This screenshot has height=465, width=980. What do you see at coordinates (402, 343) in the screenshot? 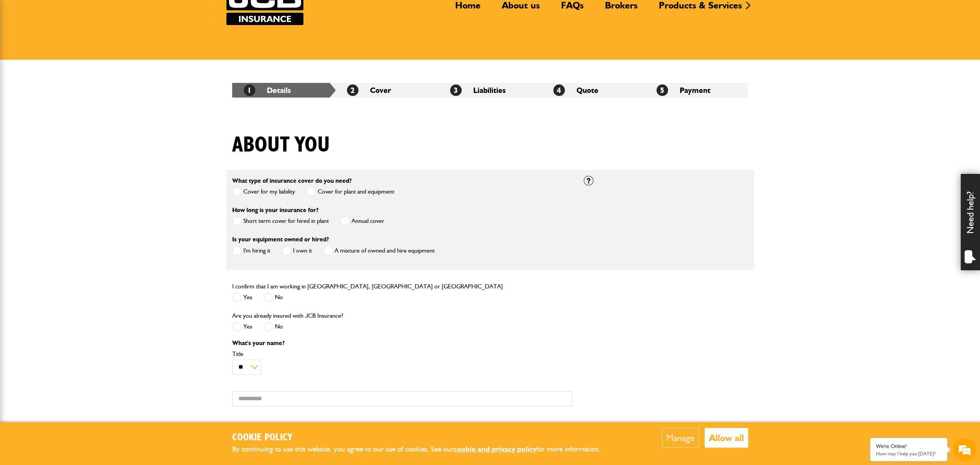
I see `p: What's your name?` at bounding box center [402, 343].